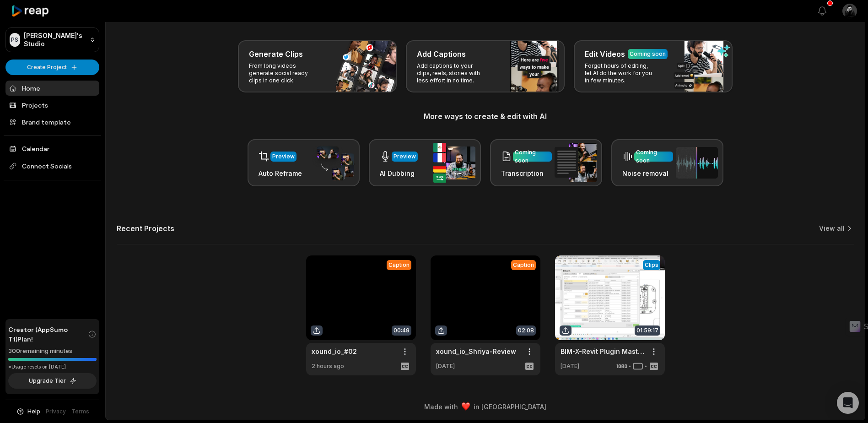 The image size is (868, 423). What do you see at coordinates (848, 403) in the screenshot?
I see `div: Open Intercom Messenger` at bounding box center [848, 403].